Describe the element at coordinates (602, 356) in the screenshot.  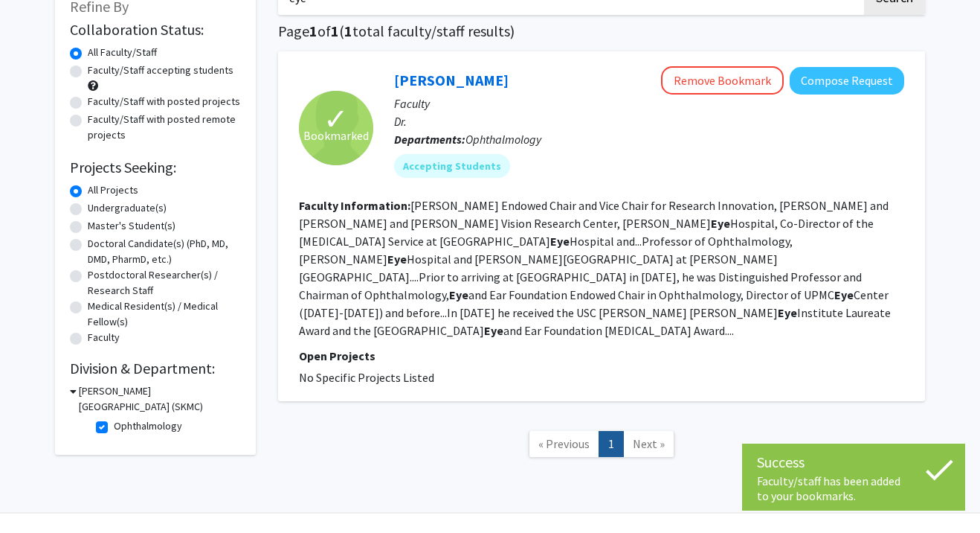
I see `p: Open Projects` at that location.